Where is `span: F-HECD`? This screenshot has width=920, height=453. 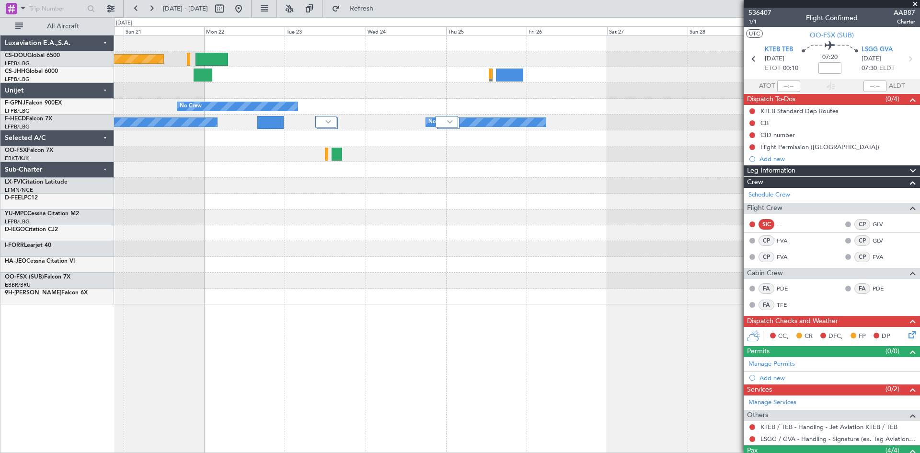
span: F-HECD is located at coordinates (15, 119).